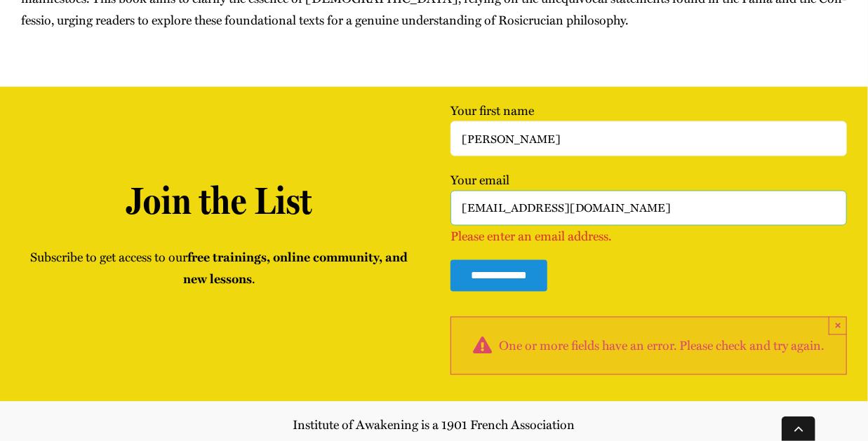 The width and height of the screenshot is (868, 441). Describe the element at coordinates (662, 346) in the screenshot. I see `span: One or more fields have an error. Please check and try again.` at that location.